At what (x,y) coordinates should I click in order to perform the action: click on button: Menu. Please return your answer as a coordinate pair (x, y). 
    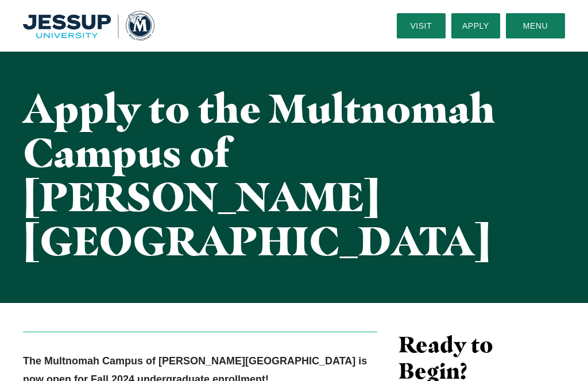
    Looking at the image, I should click on (536, 26).